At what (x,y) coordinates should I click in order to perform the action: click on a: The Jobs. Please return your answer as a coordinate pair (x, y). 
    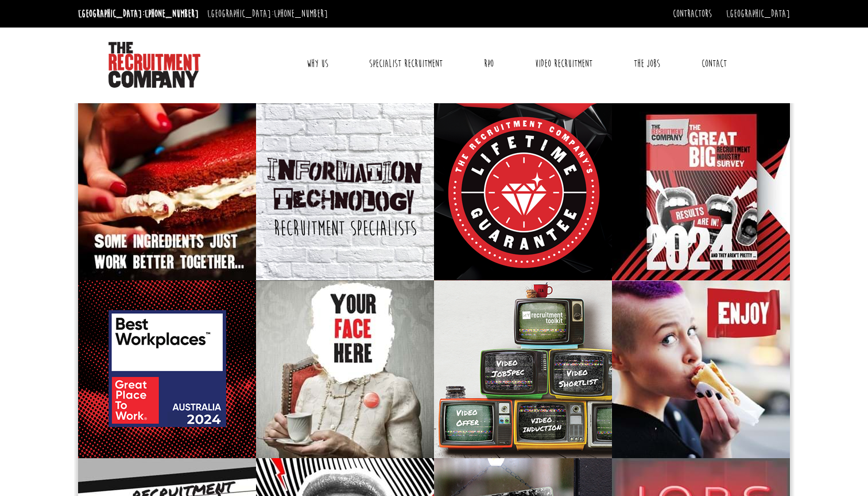
    Looking at the image, I should click on (647, 64).